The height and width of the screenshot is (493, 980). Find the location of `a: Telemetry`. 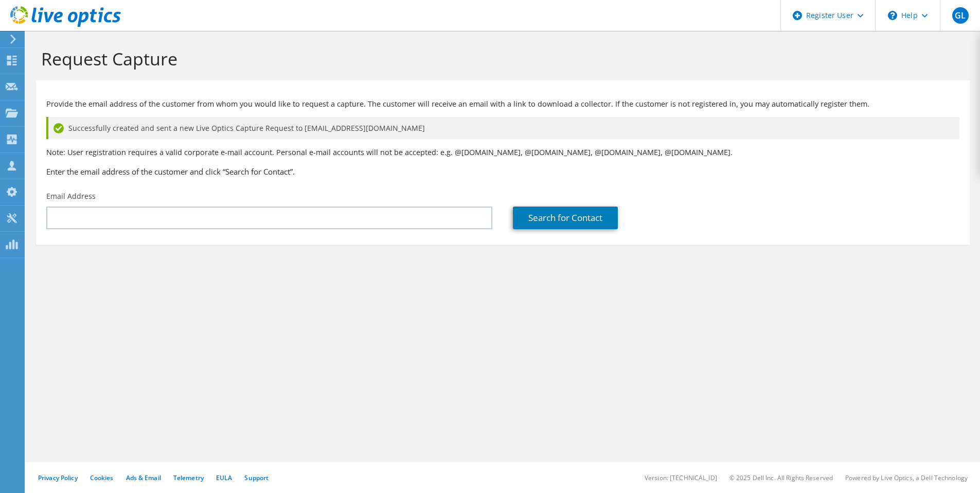

a: Telemetry is located at coordinates (189, 477).